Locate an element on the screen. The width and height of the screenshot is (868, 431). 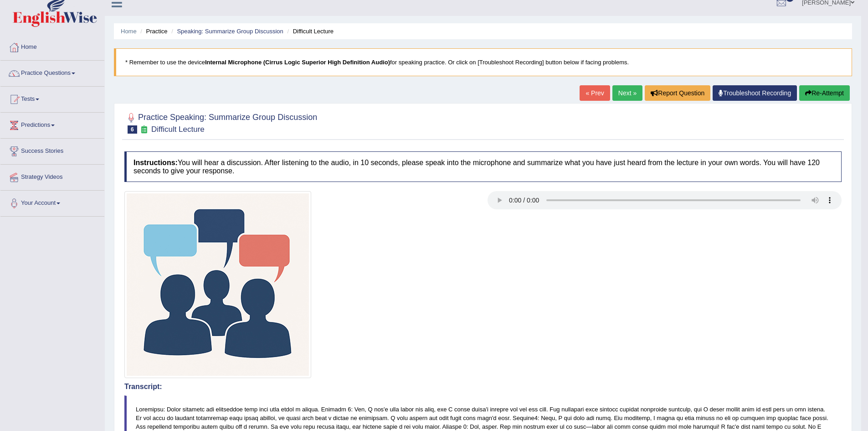
h4: Transcript: is located at coordinates (483, 386).